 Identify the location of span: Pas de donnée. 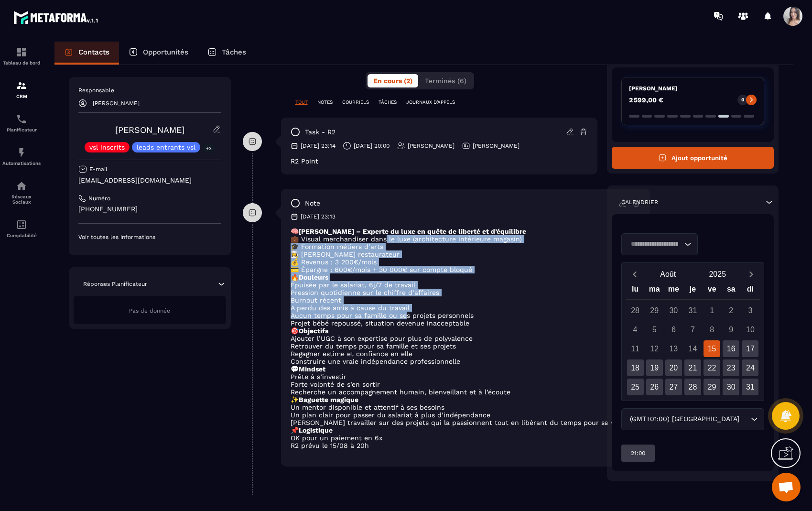
(149, 310).